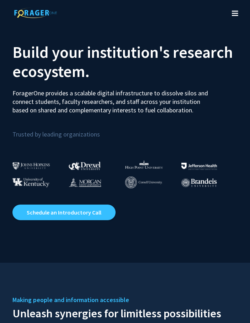 The height and width of the screenshot is (323, 250). Describe the element at coordinates (125, 300) in the screenshot. I see `h5: Making people and information accessible` at that location.